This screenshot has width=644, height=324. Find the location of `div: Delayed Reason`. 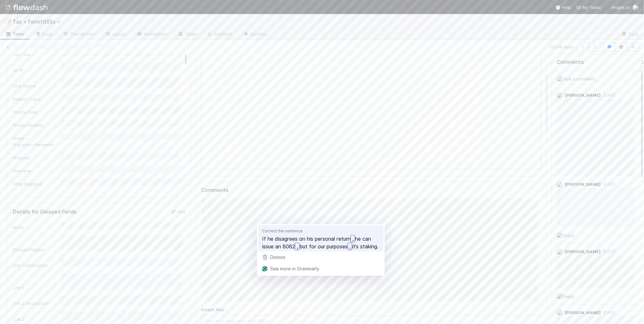

div: Delayed Reason is located at coordinates (37, 250).